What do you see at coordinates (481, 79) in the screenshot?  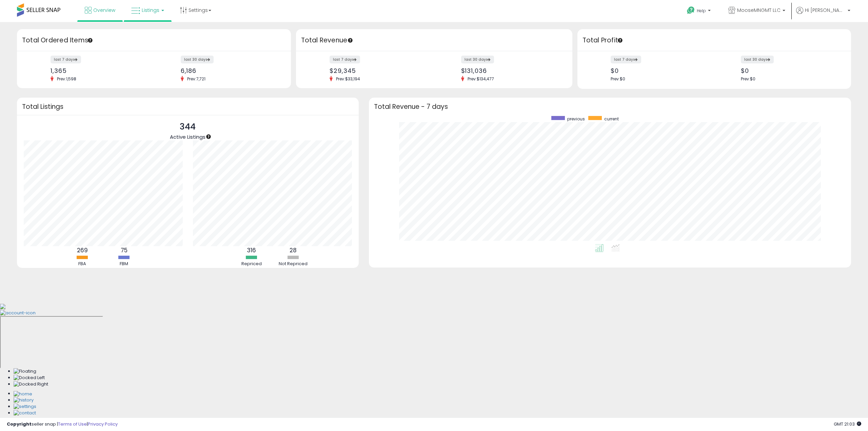 I see `span: Prev: $134,477` at bounding box center [481, 79].